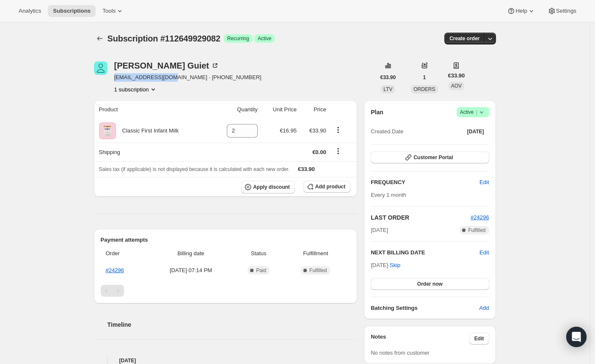 This screenshot has height=364, width=595. What do you see at coordinates (521, 11) in the screenshot?
I see `button: Help` at bounding box center [521, 11].